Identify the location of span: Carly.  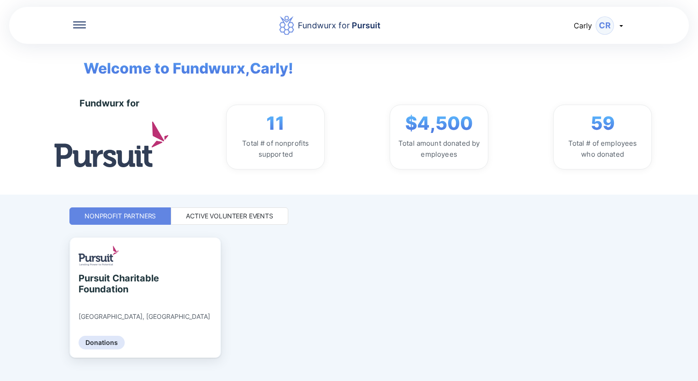
(583, 26).